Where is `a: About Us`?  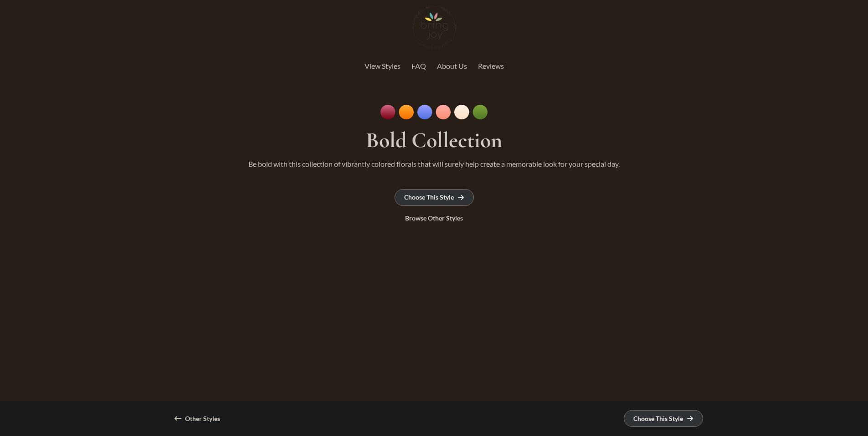 a: About Us is located at coordinates (452, 66).